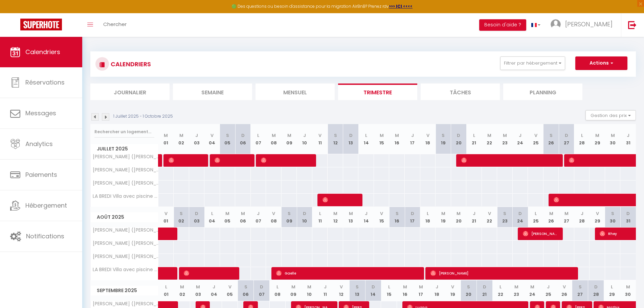 The width and height of the screenshot is (644, 308). Describe the element at coordinates (305, 139) in the screenshot. I see `th: 10` at that location.